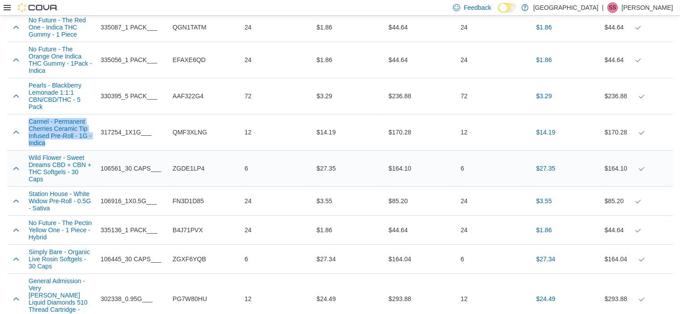 Image resolution: width=680 pixels, height=314 pixels. What do you see at coordinates (190, 299) in the screenshot?
I see `span: PG7W80HU` at bounding box center [190, 299].